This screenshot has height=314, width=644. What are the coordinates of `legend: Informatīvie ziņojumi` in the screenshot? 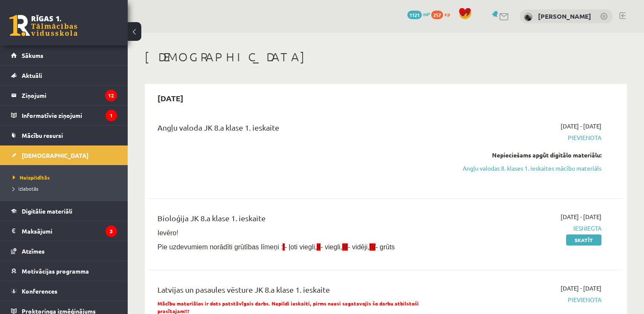 It's located at (69, 115).